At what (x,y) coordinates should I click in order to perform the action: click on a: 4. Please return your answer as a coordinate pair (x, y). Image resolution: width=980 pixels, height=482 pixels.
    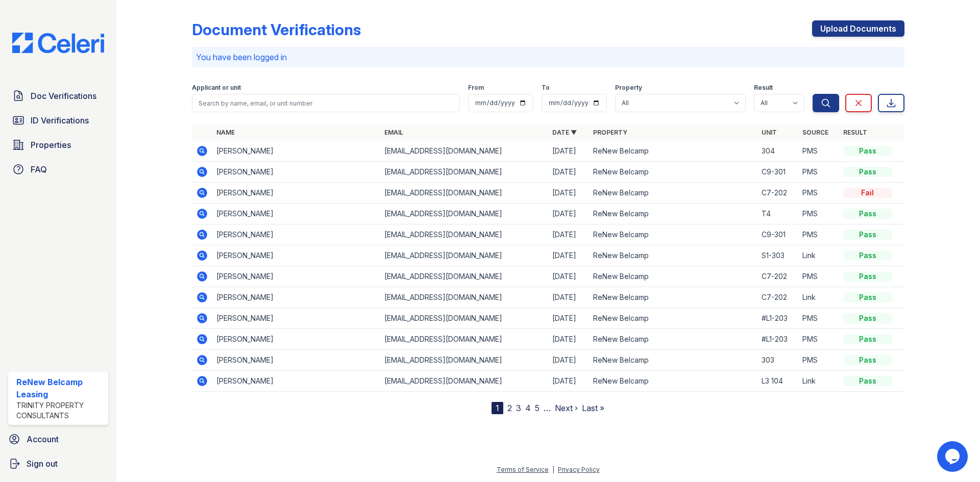
    Looking at the image, I should click on (528, 408).